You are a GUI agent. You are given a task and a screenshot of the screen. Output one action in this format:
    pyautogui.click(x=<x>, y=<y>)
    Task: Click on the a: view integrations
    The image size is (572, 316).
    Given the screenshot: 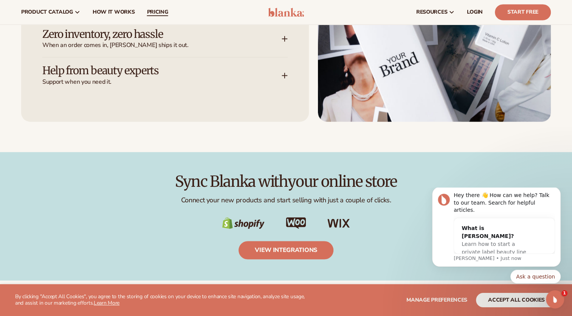 What is the action you would take?
    pyautogui.click(x=286, y=250)
    